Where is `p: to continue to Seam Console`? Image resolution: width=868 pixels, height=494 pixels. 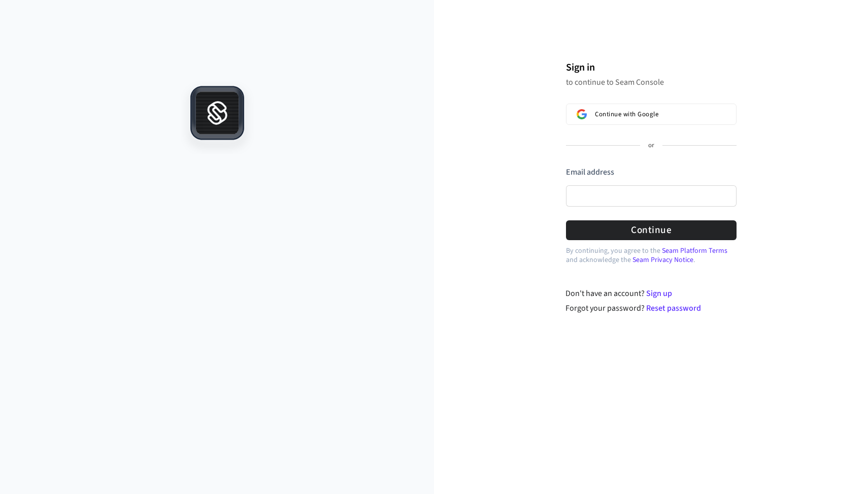 p: to continue to Seam Console is located at coordinates (652, 82).